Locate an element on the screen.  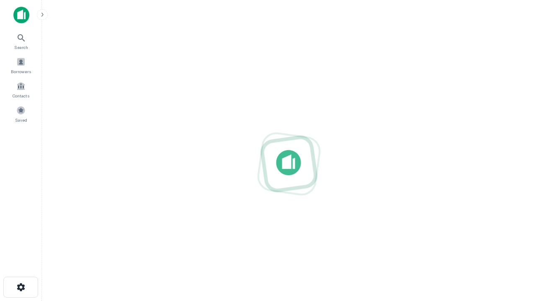
div: Chat Widget is located at coordinates (515, 228).